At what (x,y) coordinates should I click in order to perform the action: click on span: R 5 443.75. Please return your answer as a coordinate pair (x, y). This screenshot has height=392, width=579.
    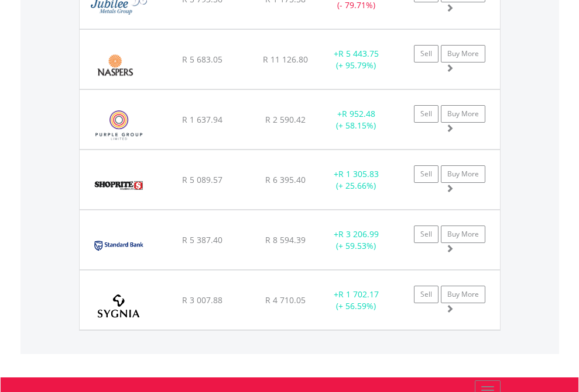
    Looking at the image, I should click on (358, 53).